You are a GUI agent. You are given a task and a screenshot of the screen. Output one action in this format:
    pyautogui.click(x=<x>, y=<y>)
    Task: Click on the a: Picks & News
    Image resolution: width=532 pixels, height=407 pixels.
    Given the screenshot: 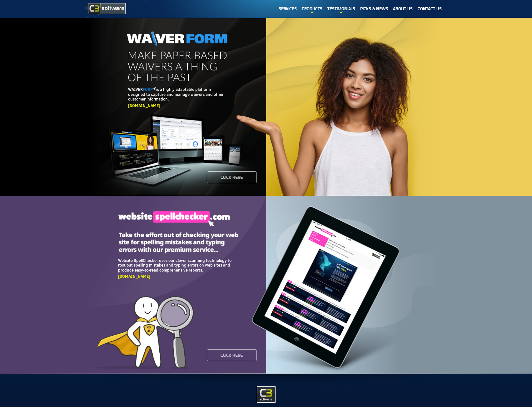 What is the action you would take?
    pyautogui.click(x=374, y=9)
    